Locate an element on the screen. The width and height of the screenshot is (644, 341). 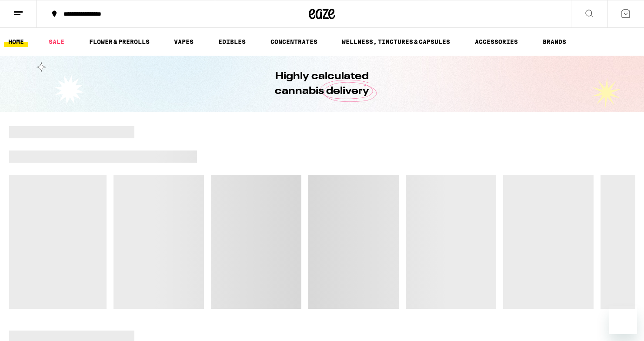
a: VAPES is located at coordinates (183, 42).